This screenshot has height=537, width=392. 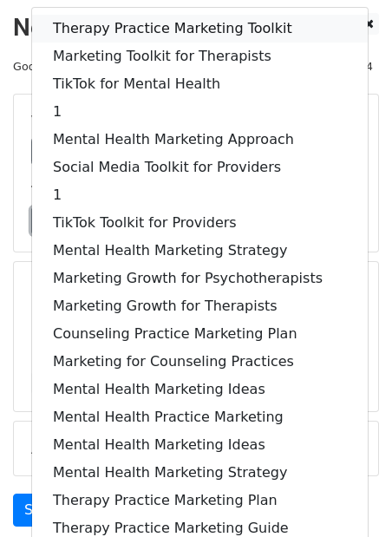 What do you see at coordinates (199, 56) in the screenshot?
I see `a: Marketing Toolkit for Therapists` at bounding box center [199, 56].